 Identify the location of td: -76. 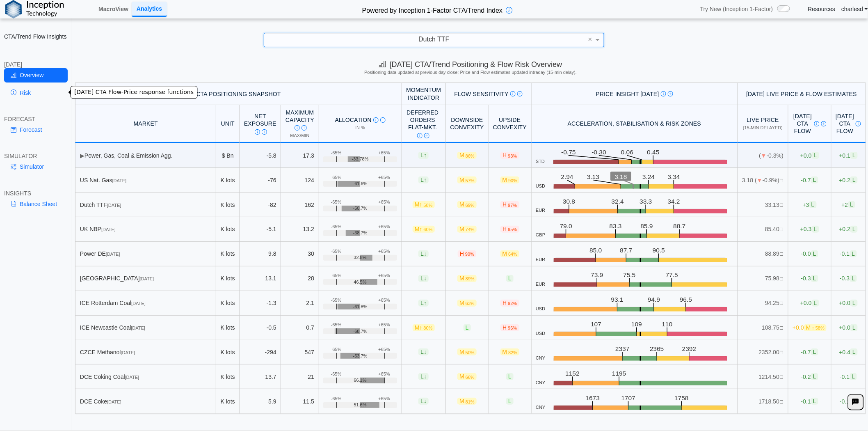
(260, 180).